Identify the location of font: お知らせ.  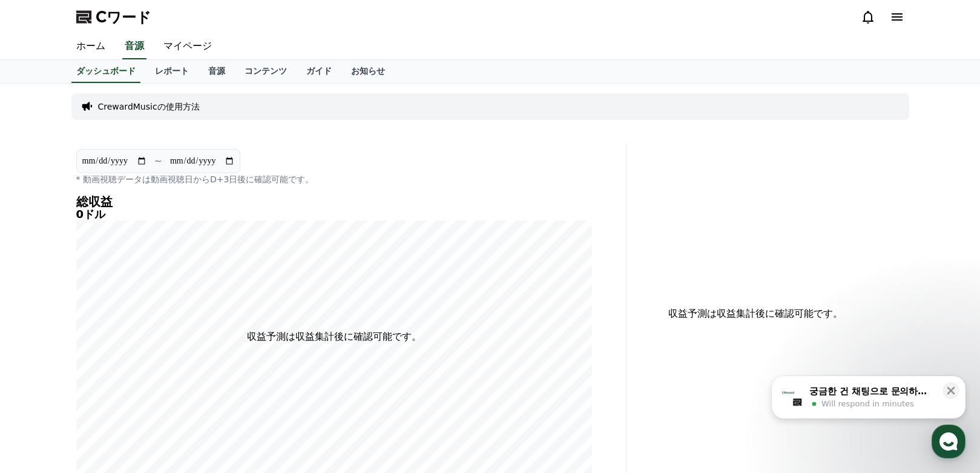
(368, 71).